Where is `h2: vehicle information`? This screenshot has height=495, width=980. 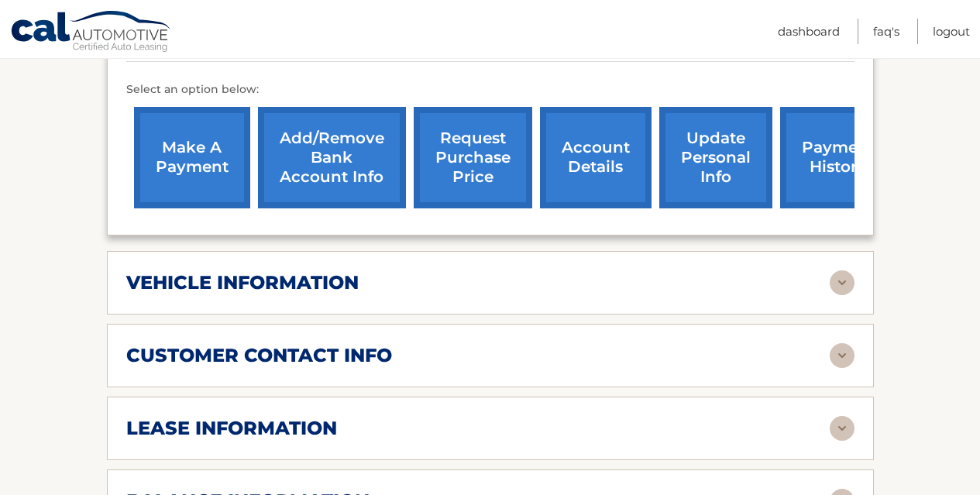 h2: vehicle information is located at coordinates (243, 283).